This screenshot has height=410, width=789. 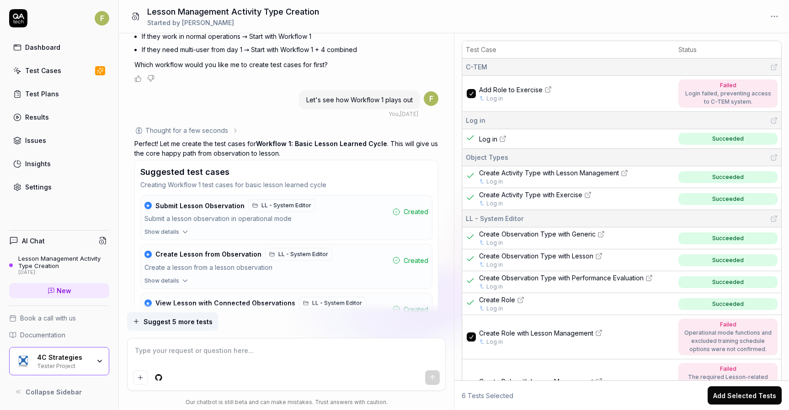 I want to click on button: ★Submit Lesson ObservationLL - System EditorSubmit a lesson observation in operational modeCreated, so click(x=286, y=212).